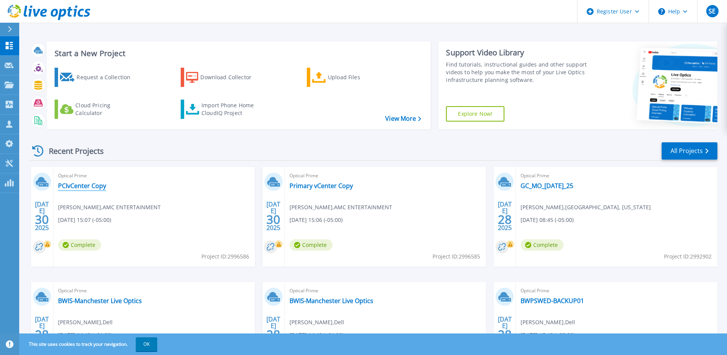 This screenshot has height=355, width=727. What do you see at coordinates (321, 186) in the screenshot?
I see `a: Primary vCenter Copy` at bounding box center [321, 186].